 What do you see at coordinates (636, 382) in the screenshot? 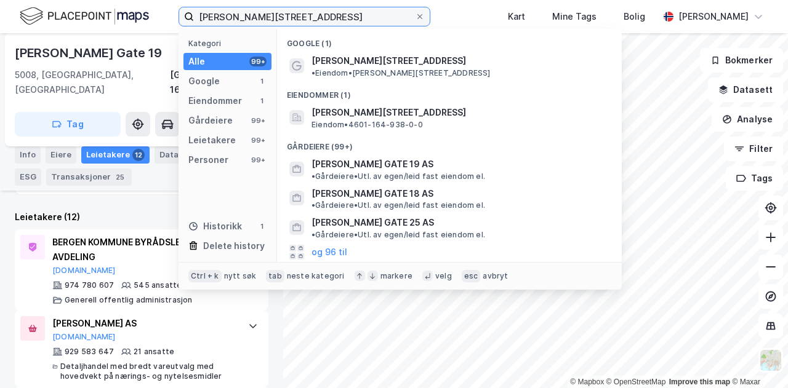
I see `a: OpenStreetMap` at bounding box center [636, 382].